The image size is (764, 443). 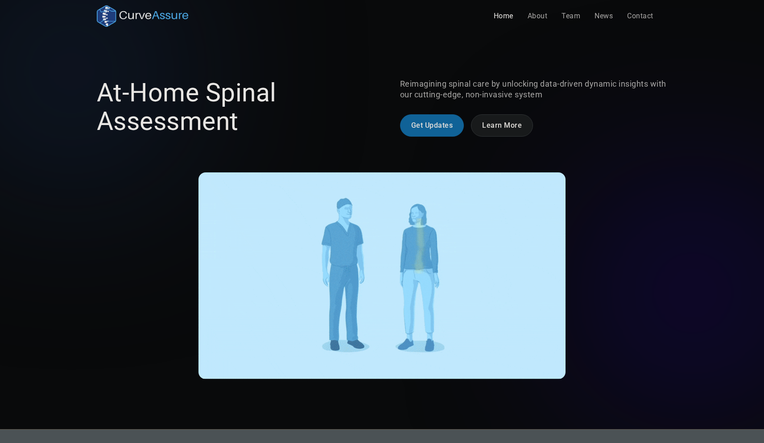 What do you see at coordinates (604, 16) in the screenshot?
I see `a: News` at bounding box center [604, 16].